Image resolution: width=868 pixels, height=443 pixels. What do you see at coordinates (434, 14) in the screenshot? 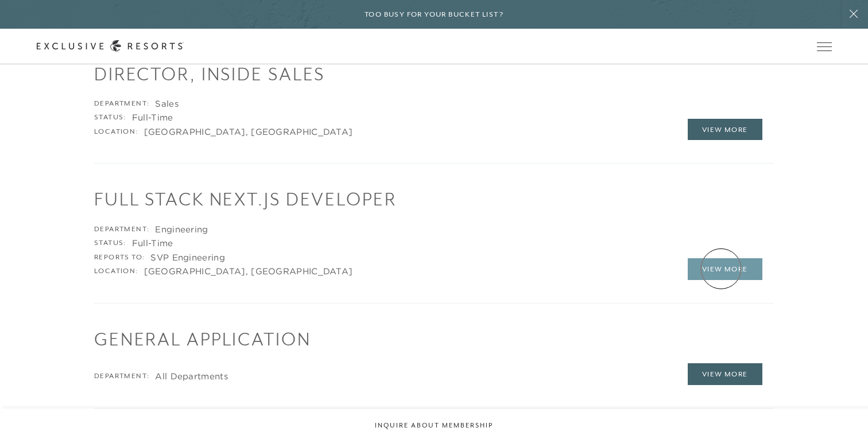
I see `h6: Too busy for your bucket list?` at bounding box center [434, 14].